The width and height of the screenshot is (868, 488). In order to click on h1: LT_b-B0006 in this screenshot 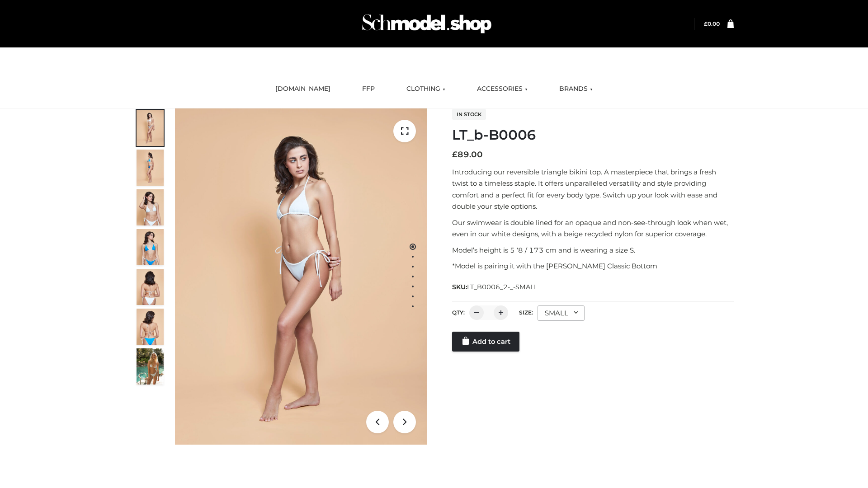, I will do `click(593, 135)`.